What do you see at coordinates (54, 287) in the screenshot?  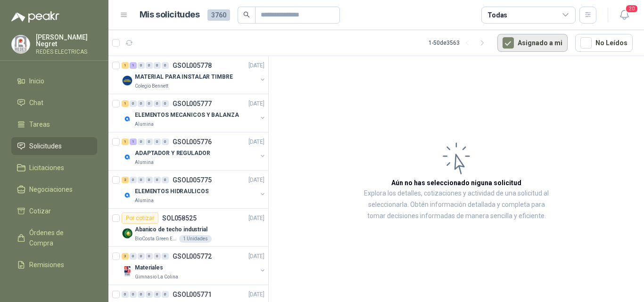 I see `a: Configuración` at bounding box center [54, 287].